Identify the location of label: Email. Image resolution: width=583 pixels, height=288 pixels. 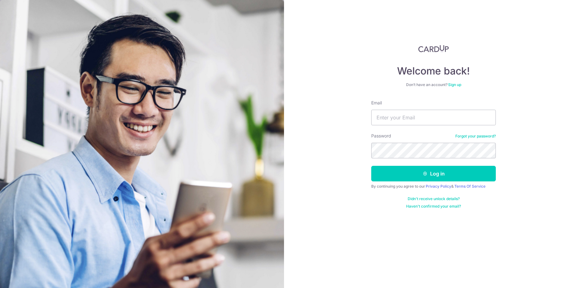
(377, 103).